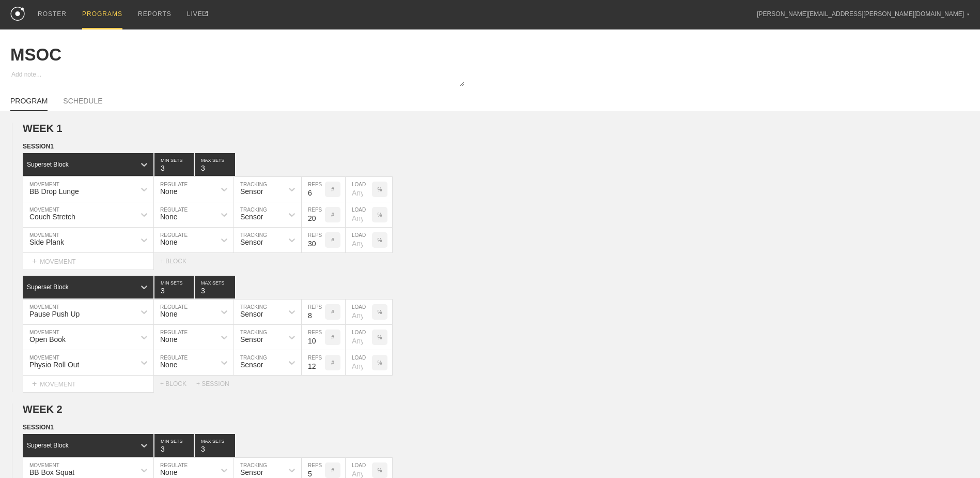 Image resolution: width=980 pixels, height=478 pixels. Describe the element at coordinates (46, 242) in the screenshot. I see `div: Side Plank` at that location.